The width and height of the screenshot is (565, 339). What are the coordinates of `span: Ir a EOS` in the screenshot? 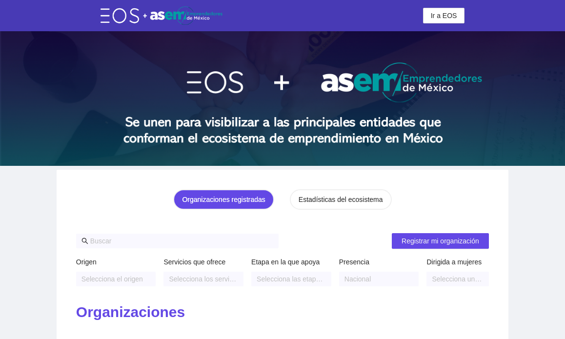 It's located at (444, 16).